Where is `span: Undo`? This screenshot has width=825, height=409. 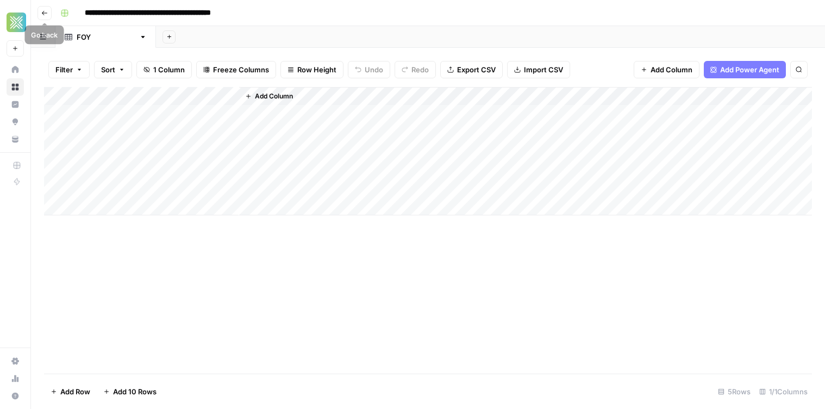
span: Undo is located at coordinates (374, 70).